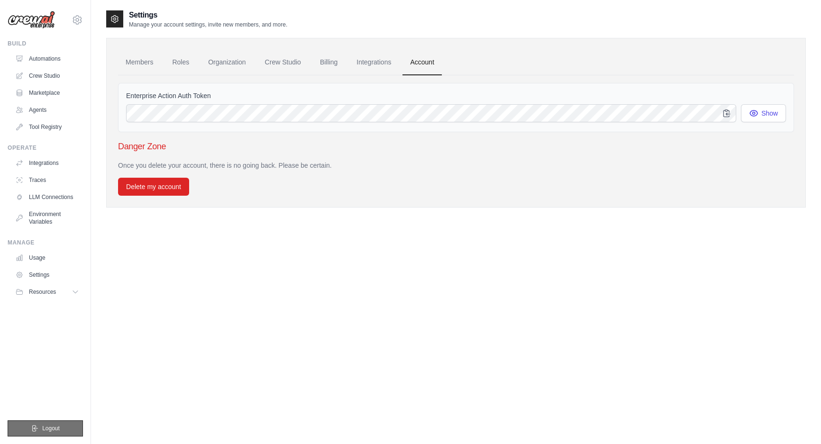 The width and height of the screenshot is (821, 444). Describe the element at coordinates (47, 93) in the screenshot. I see `a: Marketplace` at that location.